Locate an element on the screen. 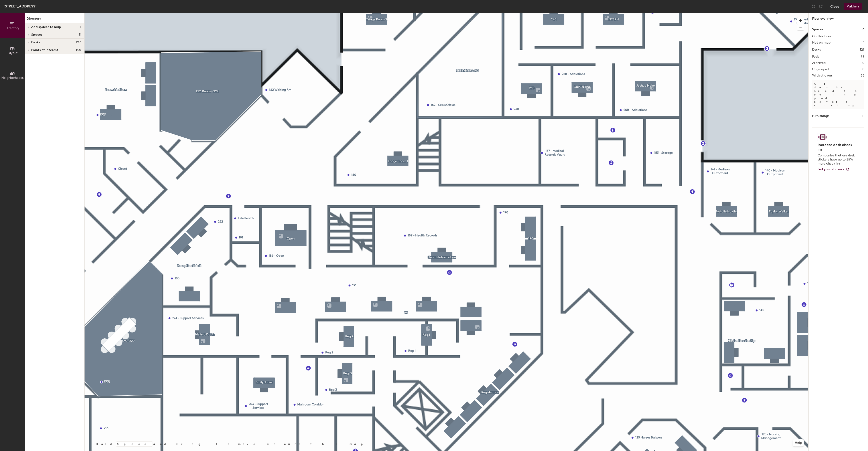 The image size is (868, 451). span: 158 is located at coordinates (78, 50).